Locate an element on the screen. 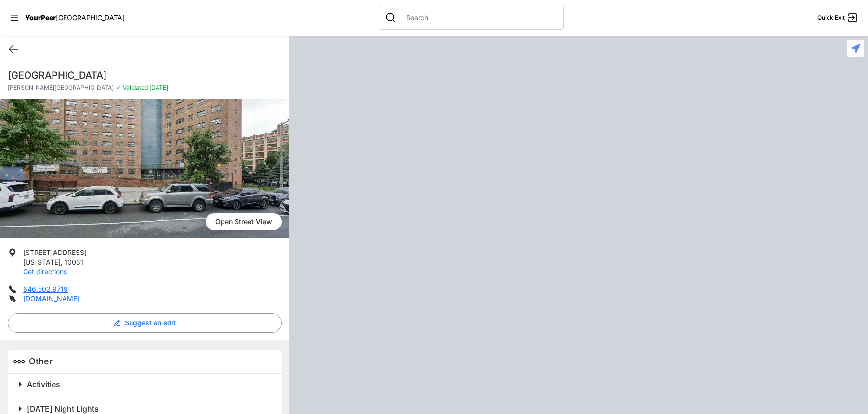 This screenshot has width=868, height=414. span: Activities is located at coordinates (44, 384).